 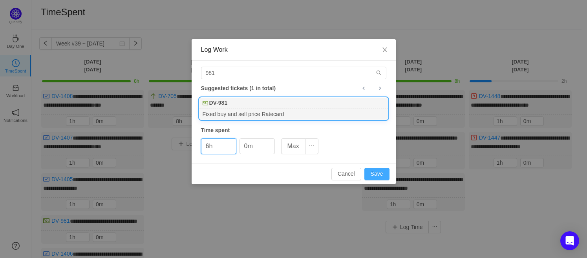 What do you see at coordinates (294, 73) in the screenshot?
I see `input: Search` at bounding box center [294, 73].